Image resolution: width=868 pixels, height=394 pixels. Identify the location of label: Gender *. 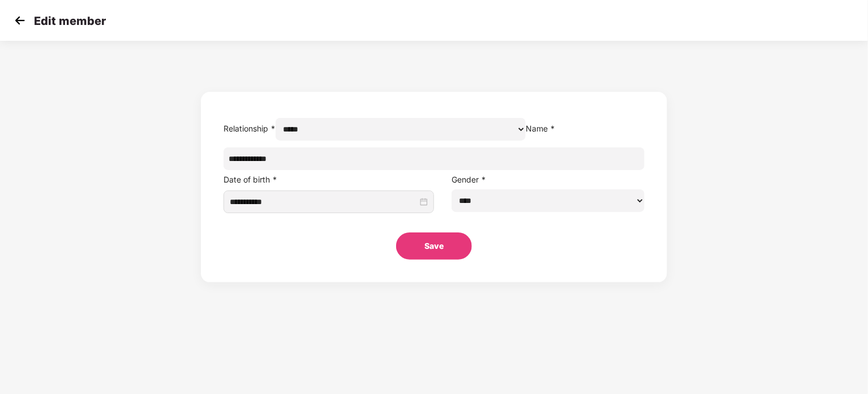
(468, 179).